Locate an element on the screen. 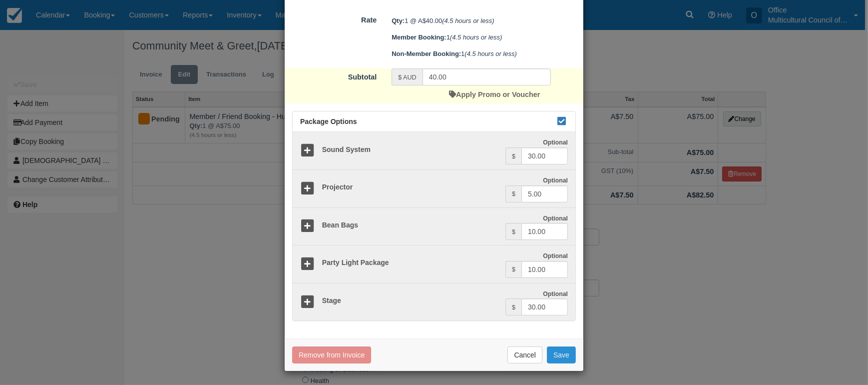 This screenshot has width=868, height=385. h5: Sound System is located at coordinates (410, 150).